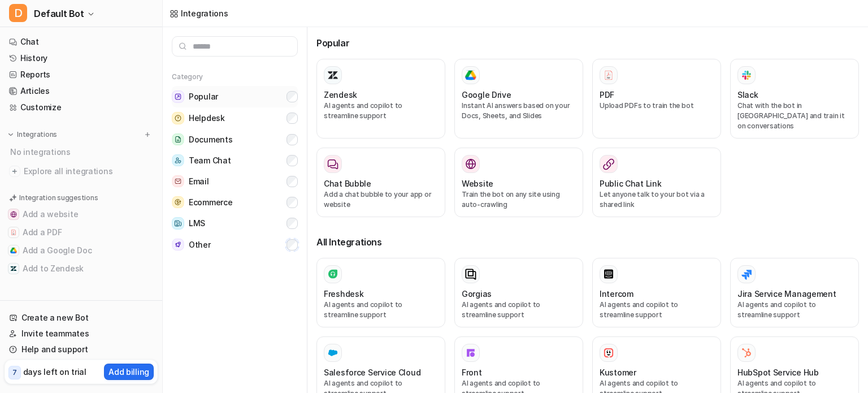  I want to click on button: LMSLMS, so click(235, 223).